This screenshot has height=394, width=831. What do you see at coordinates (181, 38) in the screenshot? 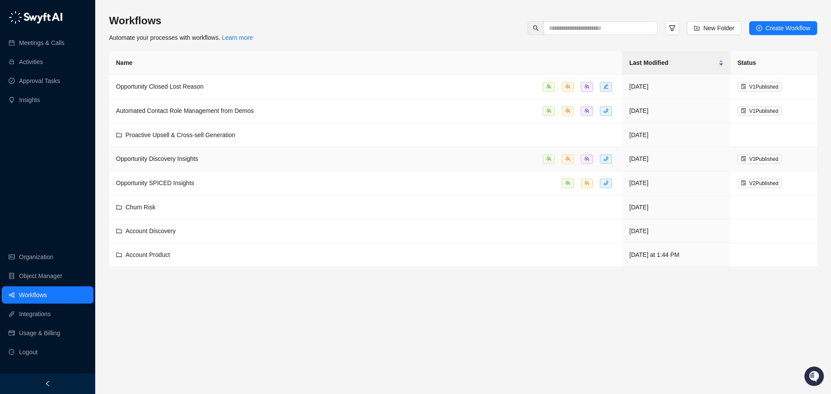
I see `span: Automate your processes with workflows.` at bounding box center [181, 38].